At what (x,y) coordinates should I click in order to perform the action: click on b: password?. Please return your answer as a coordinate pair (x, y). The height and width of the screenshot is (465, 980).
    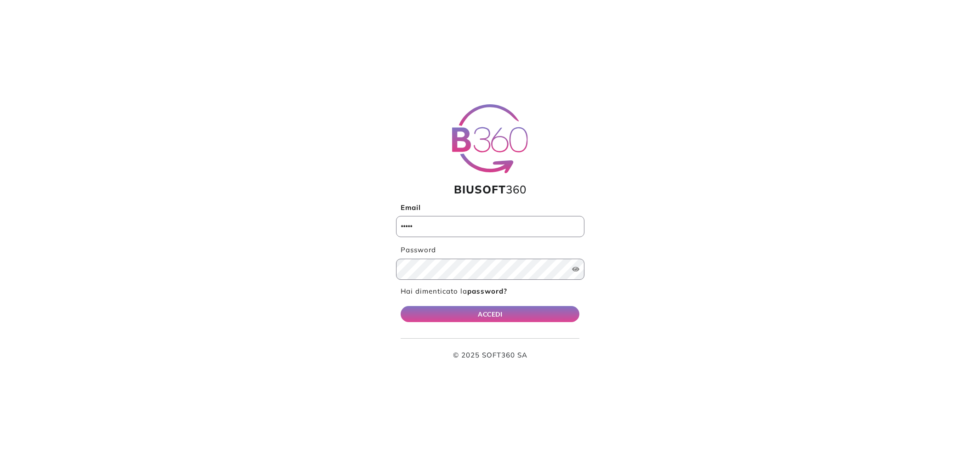
    Looking at the image, I should click on (487, 291).